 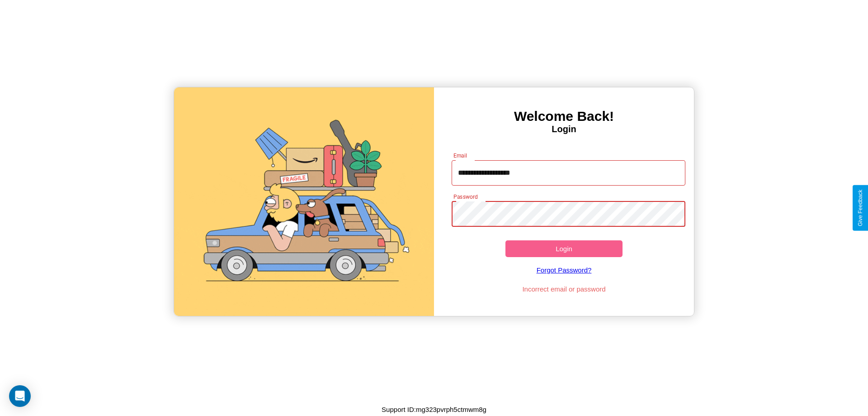 What do you see at coordinates (20, 396) in the screenshot?
I see `div: Open Intercom Messenger` at bounding box center [20, 396].